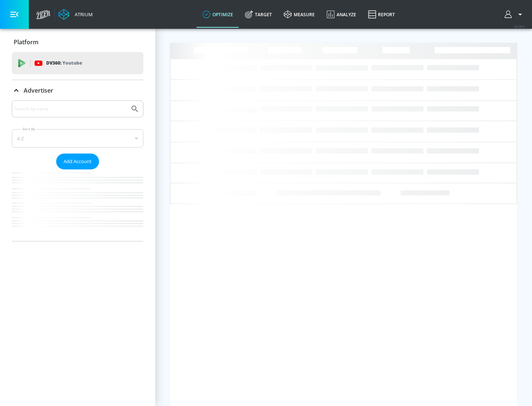 Image resolution: width=532 pixels, height=406 pixels. Describe the element at coordinates (341, 14) in the screenshot. I see `a: Analyze` at that location.